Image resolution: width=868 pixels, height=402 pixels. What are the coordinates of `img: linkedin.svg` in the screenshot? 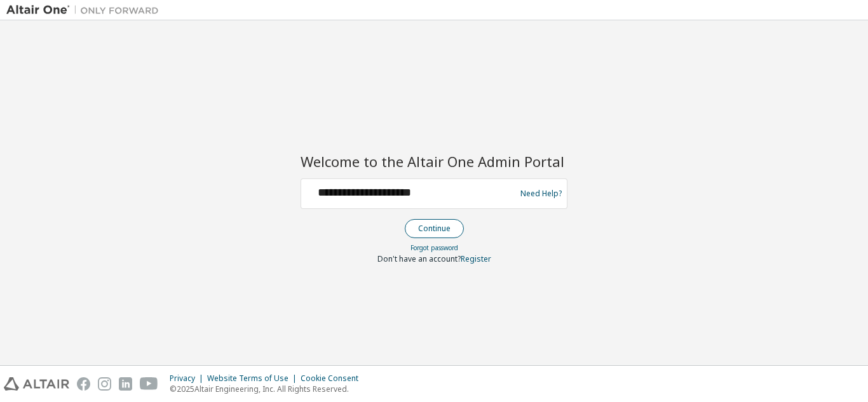 It's located at (125, 383).